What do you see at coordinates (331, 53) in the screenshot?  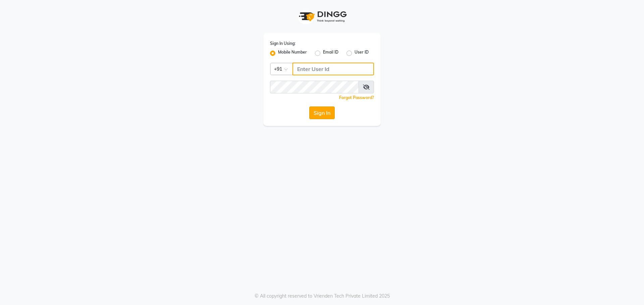 I see `label: Email ID` at bounding box center [331, 53].